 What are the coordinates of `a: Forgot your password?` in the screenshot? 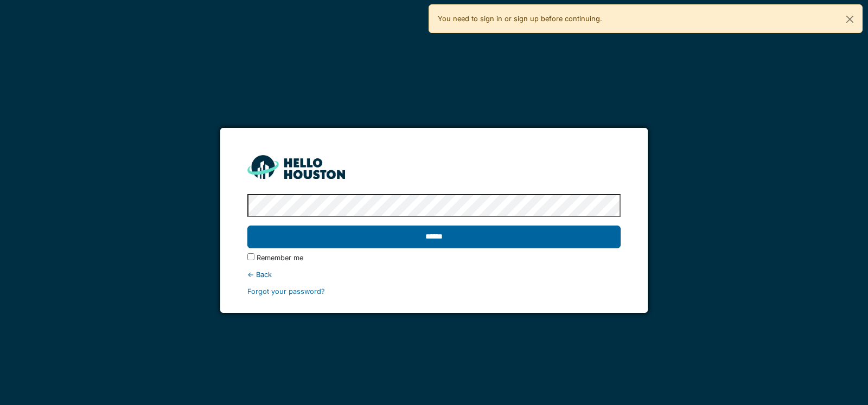 It's located at (286, 291).